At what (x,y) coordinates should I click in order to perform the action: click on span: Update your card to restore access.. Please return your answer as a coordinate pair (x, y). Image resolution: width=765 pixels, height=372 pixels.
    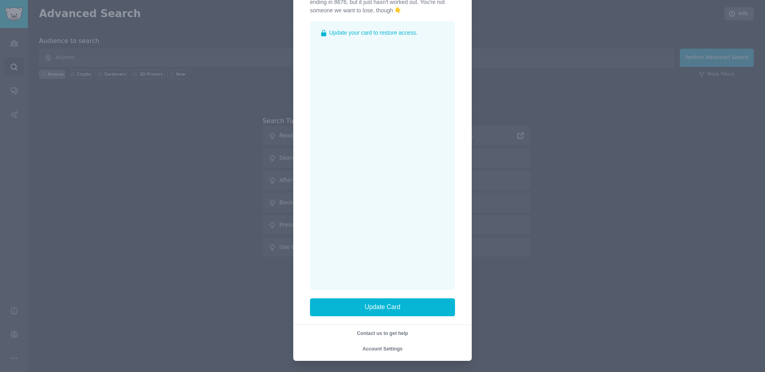
    Looking at the image, I should click on (374, 33).